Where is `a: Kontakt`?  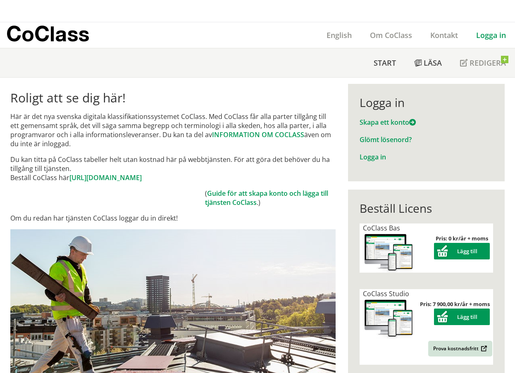 a: Kontakt is located at coordinates (444, 35).